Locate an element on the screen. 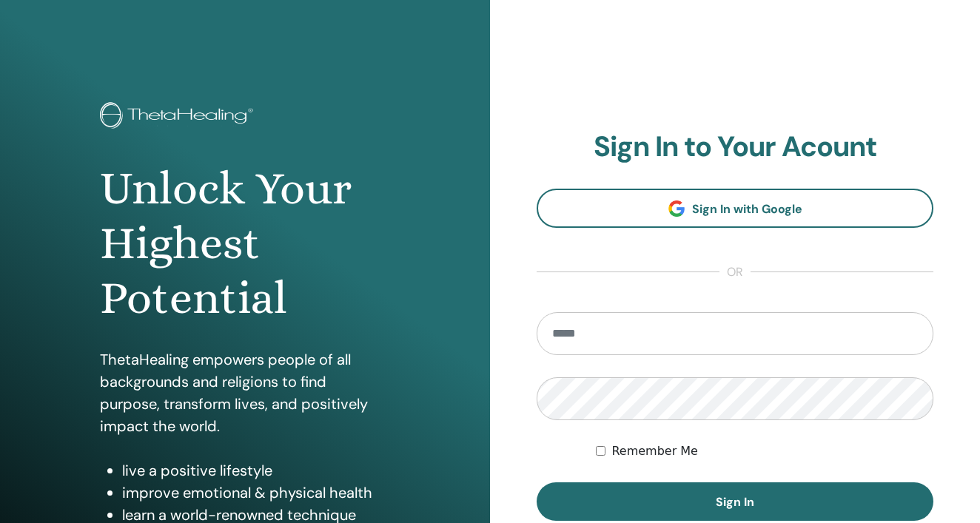 The image size is (980, 523). span: Sign In with Google is located at coordinates (746, 209).